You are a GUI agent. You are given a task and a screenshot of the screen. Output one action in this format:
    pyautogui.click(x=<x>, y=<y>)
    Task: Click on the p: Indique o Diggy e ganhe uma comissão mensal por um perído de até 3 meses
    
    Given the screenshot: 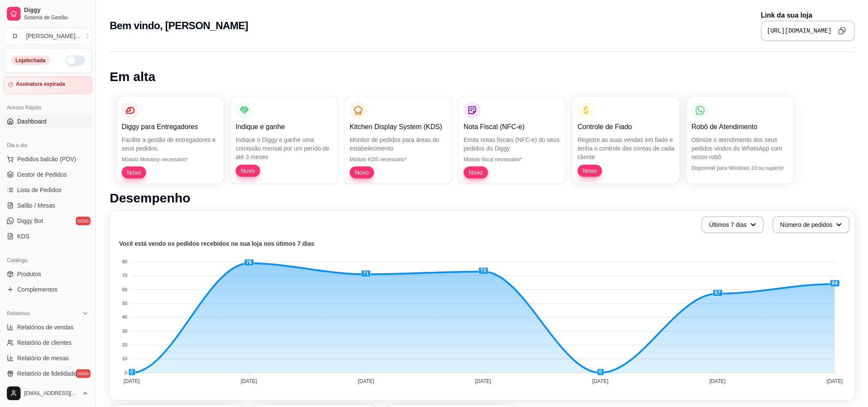 What is the action you would take?
    pyautogui.click(x=284, y=148)
    